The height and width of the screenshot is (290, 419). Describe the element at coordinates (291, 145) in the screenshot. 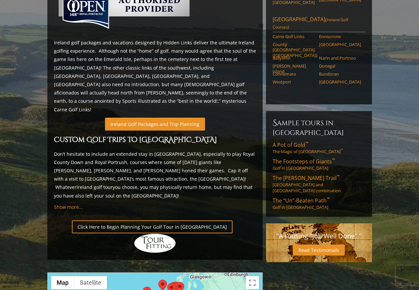

I see `span: A Pot of Gold` at that location.